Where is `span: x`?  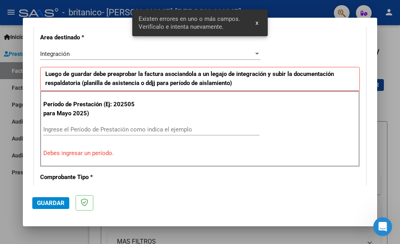 span: x is located at coordinates (256, 23).